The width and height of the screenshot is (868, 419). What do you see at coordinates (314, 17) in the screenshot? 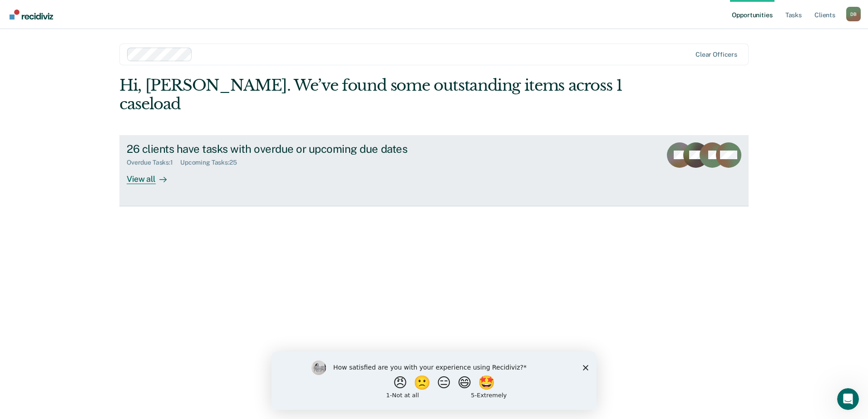
I see `div: Close survey` at bounding box center [314, 17].